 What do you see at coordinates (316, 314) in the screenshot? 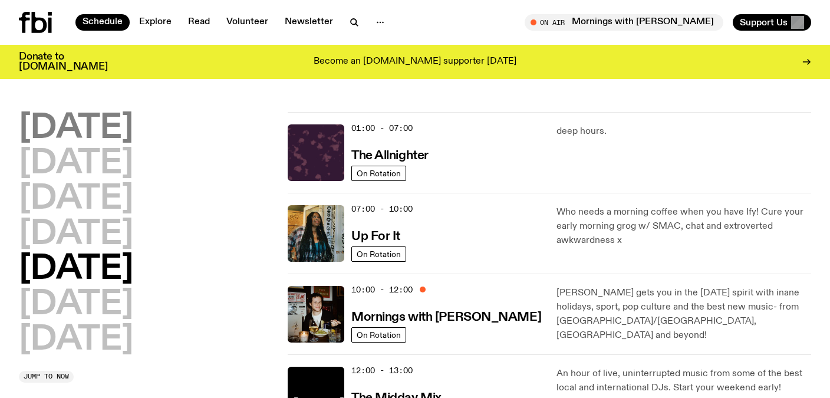
I see `img: Sam blankly stares at the camera, brightly lit by a camera flash wearing a hat collared shirt and...` at bounding box center [316, 314].